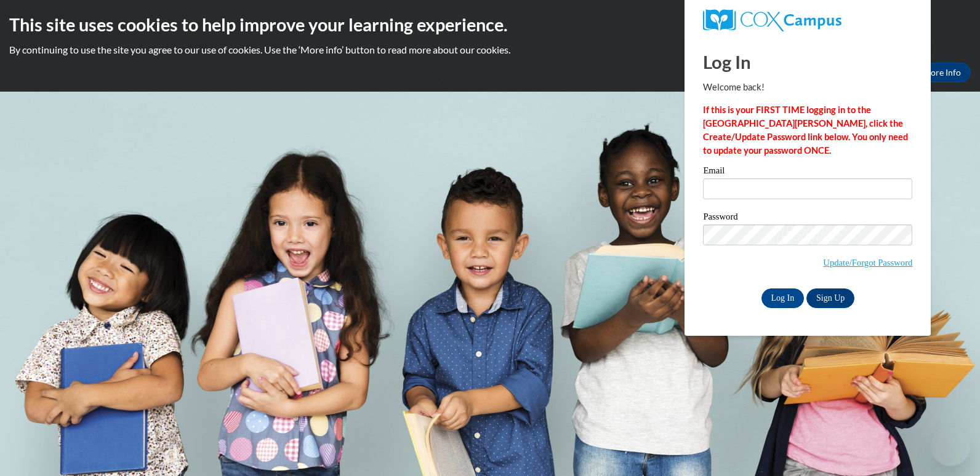  Describe the element at coordinates (868, 263) in the screenshot. I see `a: Update/Forgot Password` at that location.